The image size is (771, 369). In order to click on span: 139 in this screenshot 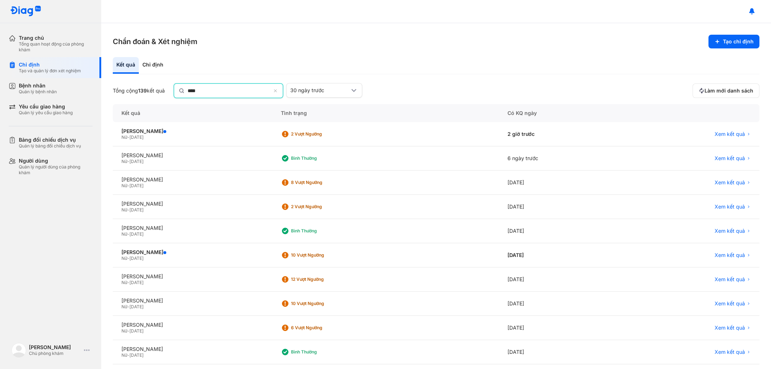, I will do `click(142, 90)`.